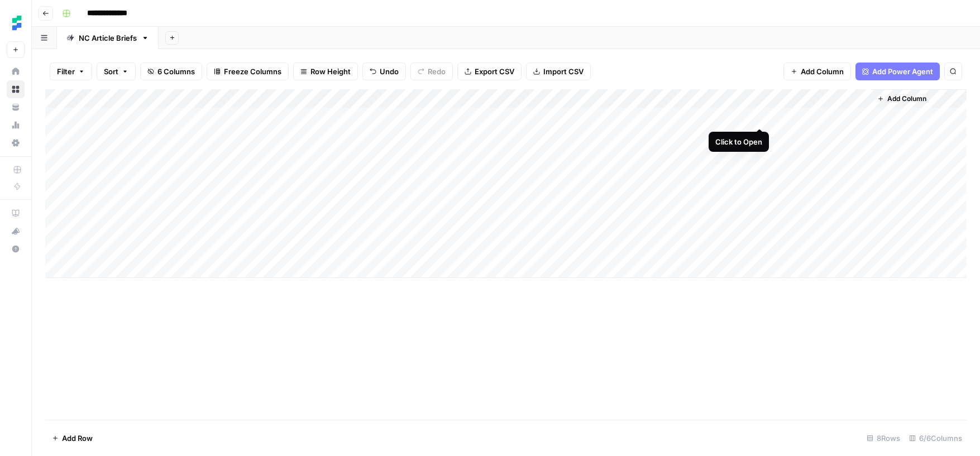 This screenshot has width=980, height=456. Describe the element at coordinates (107, 38) in the screenshot. I see `div: NC Article Briefs` at that location.